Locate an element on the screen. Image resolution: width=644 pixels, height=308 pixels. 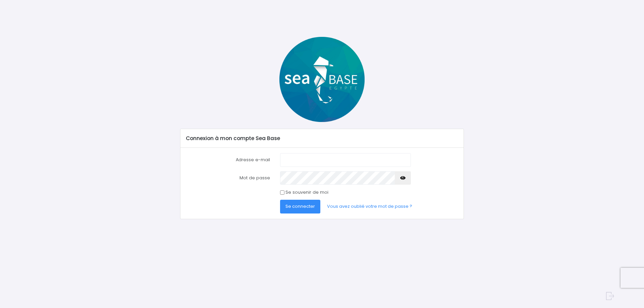
div: Connexion à mon compte Sea Base is located at coordinates (322, 139).